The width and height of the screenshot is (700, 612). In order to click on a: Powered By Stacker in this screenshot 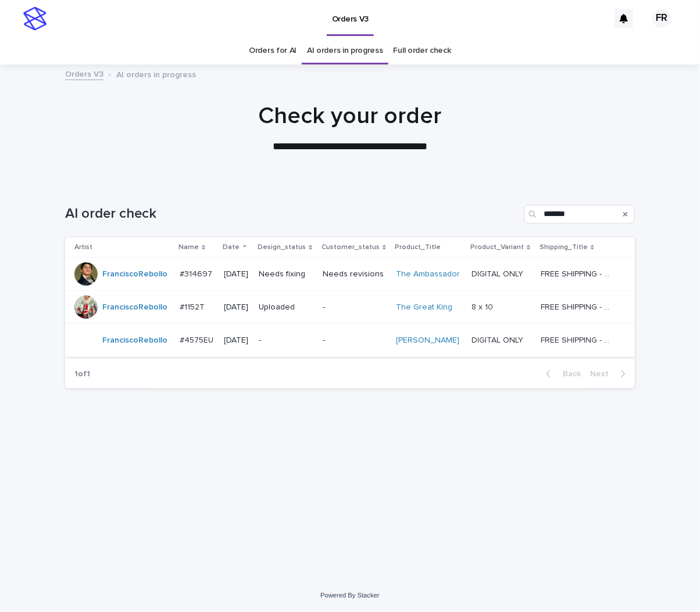, I will do `click(349, 595)`.